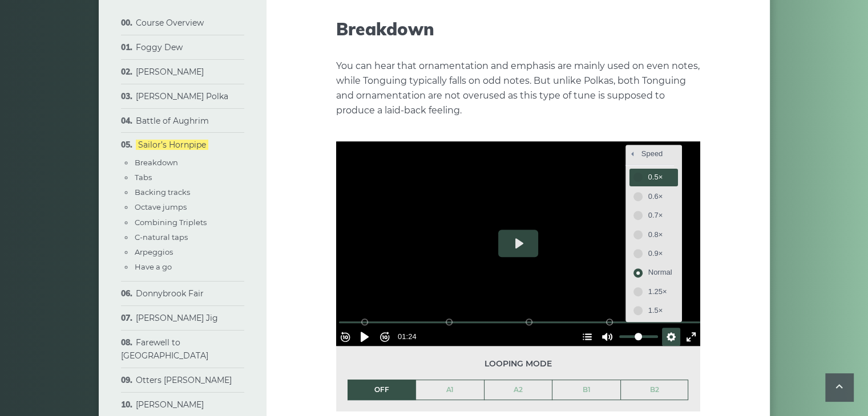  I want to click on a: B1, so click(586, 390).